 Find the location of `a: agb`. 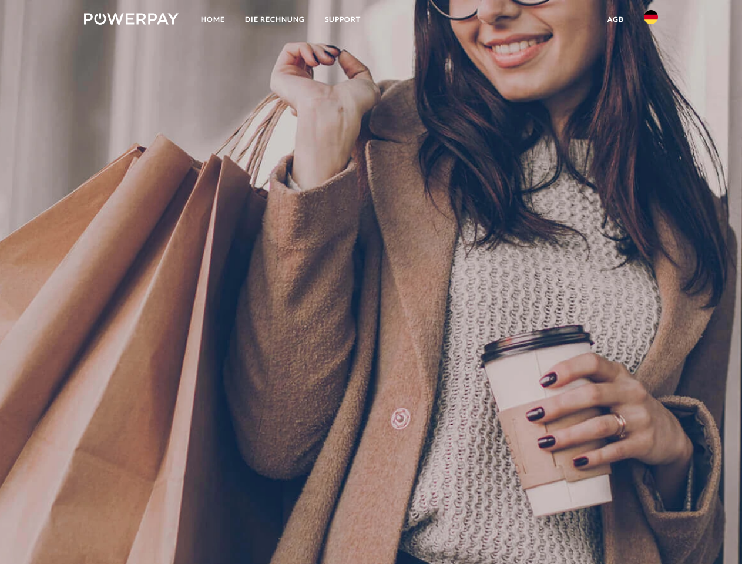

a: agb is located at coordinates (616, 19).